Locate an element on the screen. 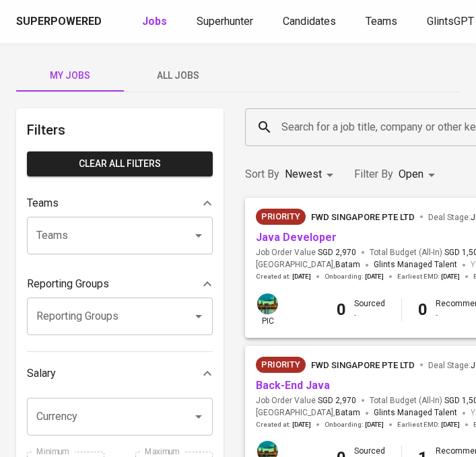  button: Clear All filters is located at coordinates (120, 164).